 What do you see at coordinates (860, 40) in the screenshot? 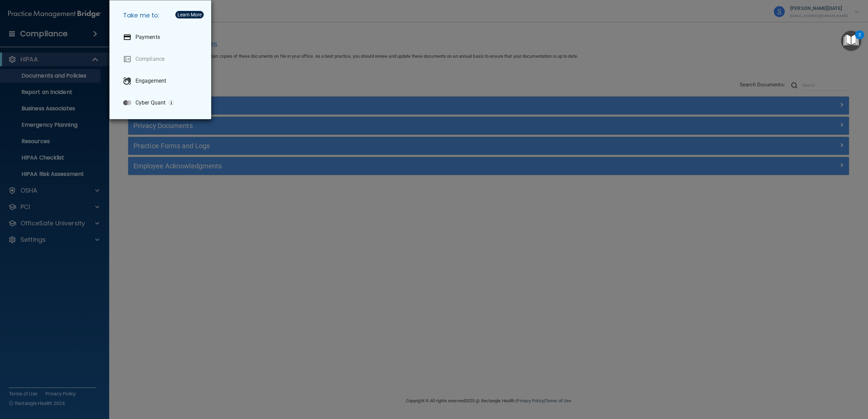
I see `div: 2` at bounding box center [860, 40].